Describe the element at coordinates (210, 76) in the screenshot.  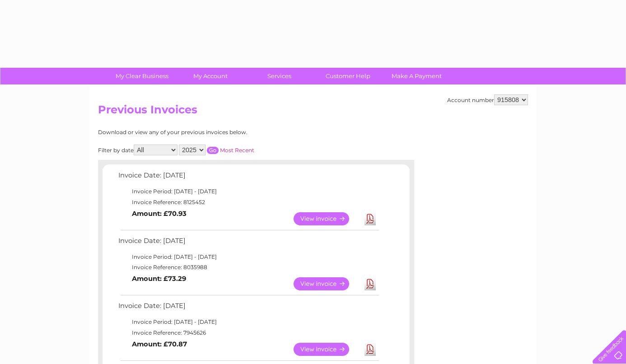
I see `a: My Account` at that location.